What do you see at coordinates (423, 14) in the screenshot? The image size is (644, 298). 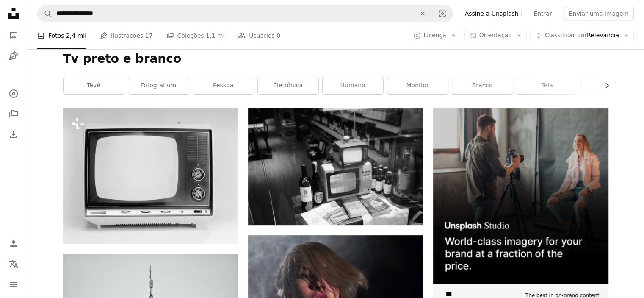 I see `button: Limpar` at bounding box center [423, 14].